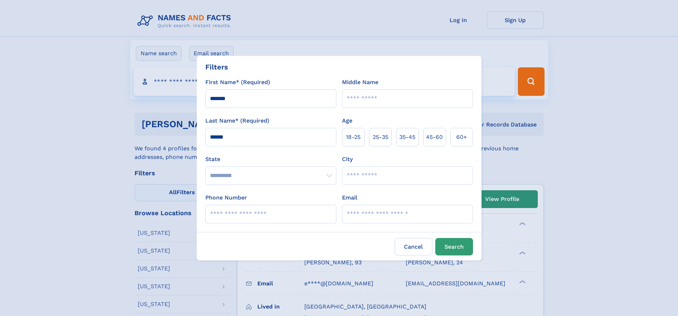 The image size is (678, 316). Describe the element at coordinates (347, 121) in the screenshot. I see `label: Age` at that location.